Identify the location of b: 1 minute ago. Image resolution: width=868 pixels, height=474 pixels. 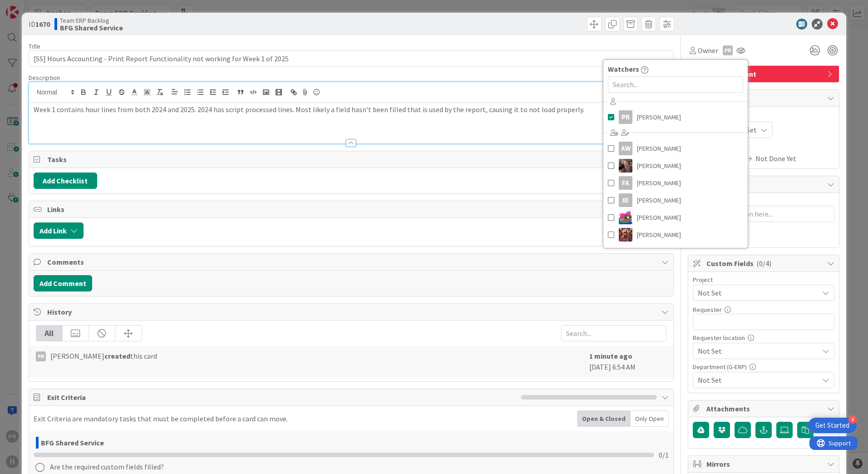
(610, 356).